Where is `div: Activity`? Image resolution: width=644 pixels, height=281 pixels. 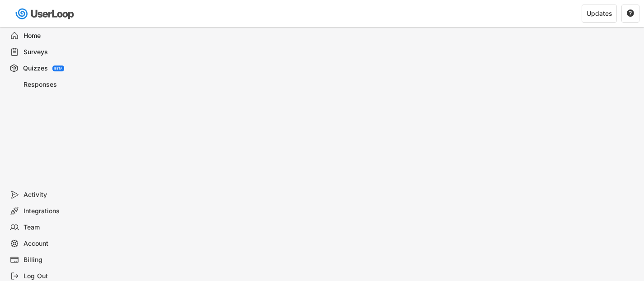 div: Activity is located at coordinates (53, 195).